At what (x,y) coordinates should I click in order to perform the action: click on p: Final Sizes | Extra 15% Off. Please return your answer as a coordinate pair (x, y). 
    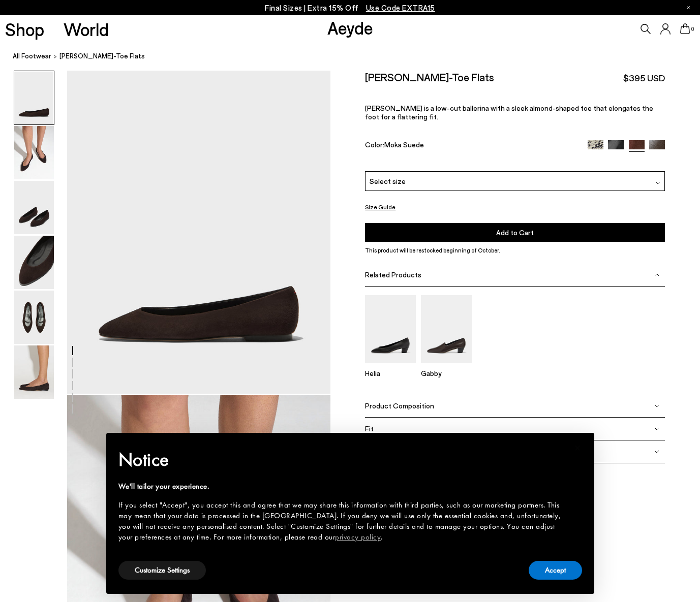
    Looking at the image, I should click on (350, 8).